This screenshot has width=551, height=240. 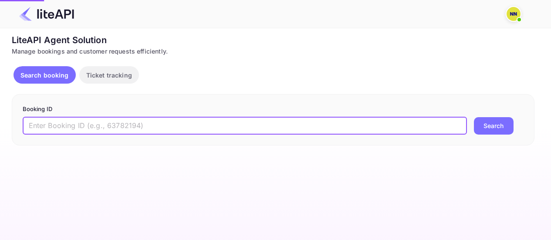 What do you see at coordinates (44, 75) in the screenshot?
I see `p: Search booking` at bounding box center [44, 75].